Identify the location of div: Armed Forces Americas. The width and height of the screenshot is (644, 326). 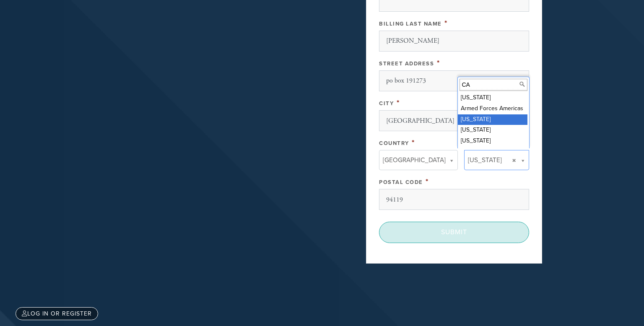
(493, 109).